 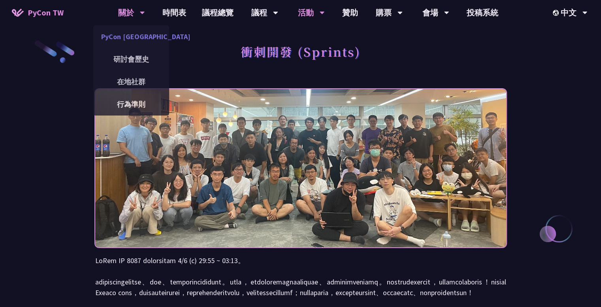 I want to click on img: Home icon of PyCon TW 2025, so click(x=18, y=13).